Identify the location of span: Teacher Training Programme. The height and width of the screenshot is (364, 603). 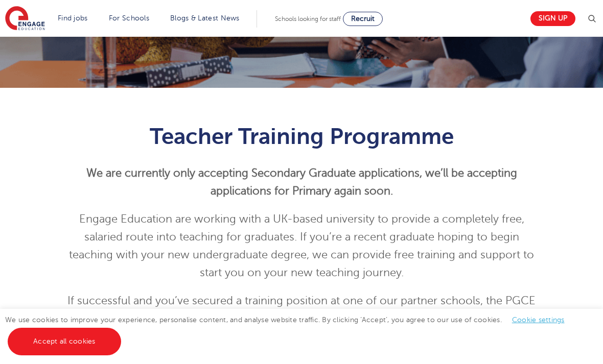
(301, 136).